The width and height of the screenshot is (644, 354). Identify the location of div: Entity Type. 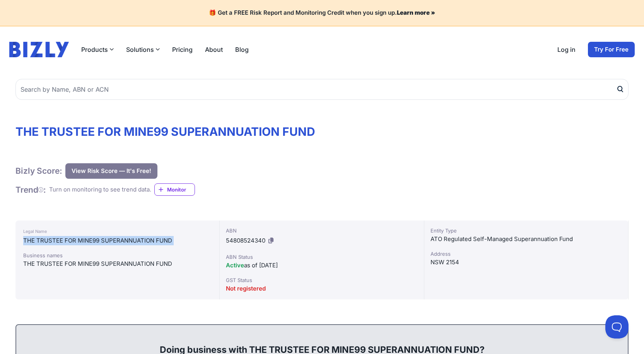
(526, 231).